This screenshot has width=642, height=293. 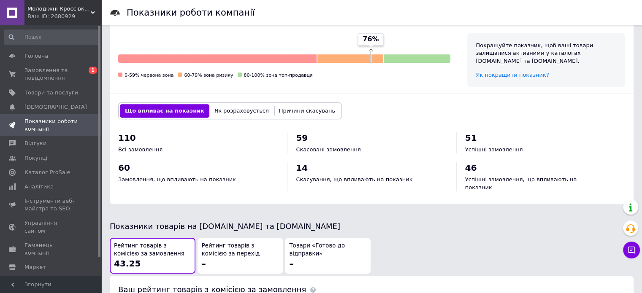 I want to click on span: Гаманець компанії, so click(x=51, y=250).